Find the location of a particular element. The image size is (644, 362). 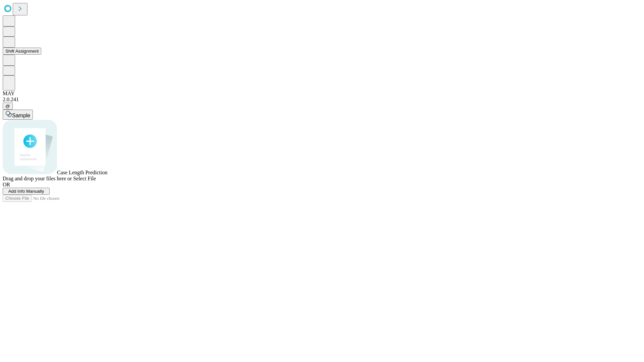

span: Sample is located at coordinates (21, 115).